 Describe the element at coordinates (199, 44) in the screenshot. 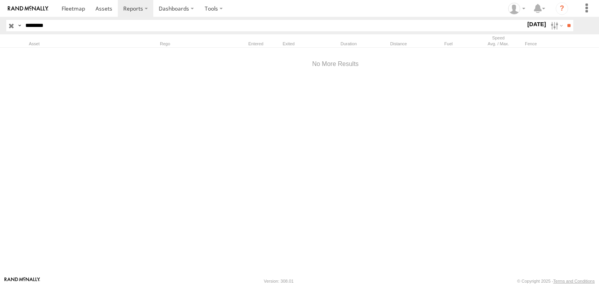

I see `div: Rego` at that location.